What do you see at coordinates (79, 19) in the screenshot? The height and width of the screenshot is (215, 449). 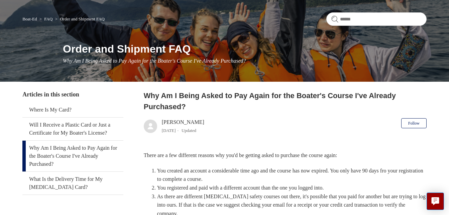 I see `li: Order and Shipment FAQ` at bounding box center [79, 19].